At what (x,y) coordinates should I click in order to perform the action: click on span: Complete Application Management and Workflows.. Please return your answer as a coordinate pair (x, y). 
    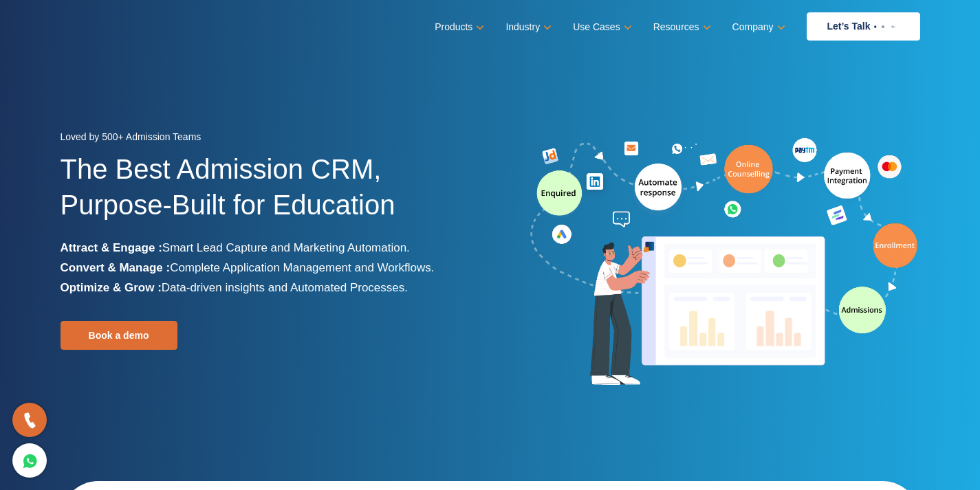
    Looking at the image, I should click on (302, 267).